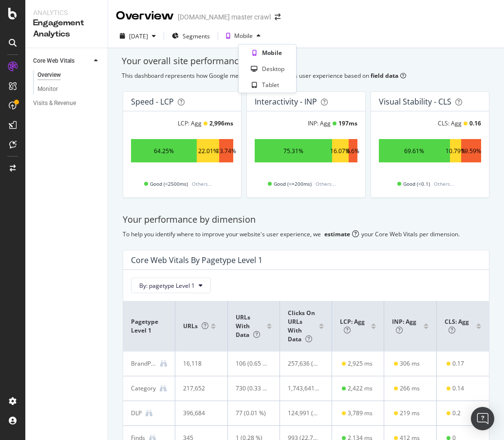 This screenshot has height=440, width=504. What do you see at coordinates (413, 151) in the screenshot?
I see `div: 69.61%` at bounding box center [413, 151].